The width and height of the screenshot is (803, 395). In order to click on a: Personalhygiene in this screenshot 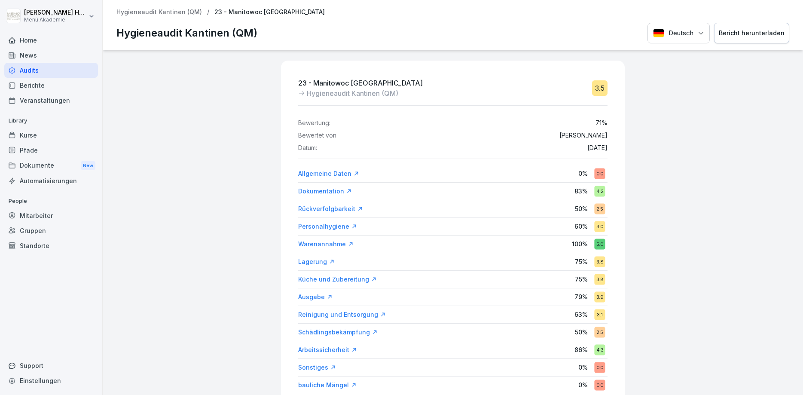, I will do `click(328, 227)`.